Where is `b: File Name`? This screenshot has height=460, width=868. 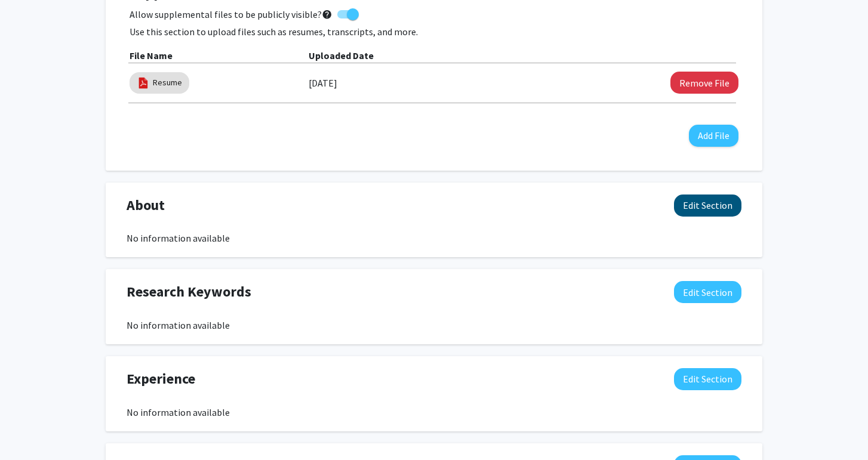 b: File Name is located at coordinates (151, 55).